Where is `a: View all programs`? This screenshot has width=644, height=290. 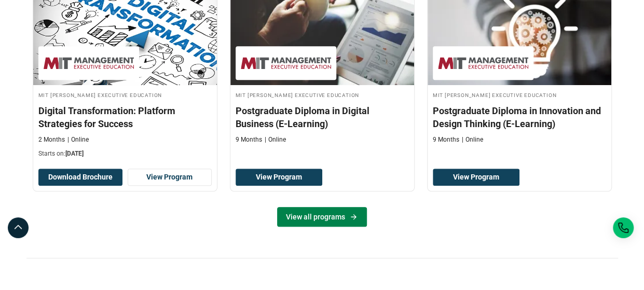
a: View all programs is located at coordinates (322, 217).